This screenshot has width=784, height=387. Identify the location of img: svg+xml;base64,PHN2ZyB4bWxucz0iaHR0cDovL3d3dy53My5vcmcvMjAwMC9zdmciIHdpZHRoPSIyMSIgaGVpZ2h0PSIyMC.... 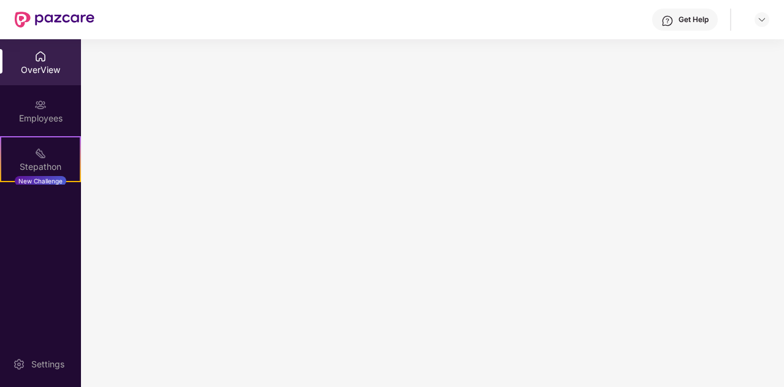
(40, 153).